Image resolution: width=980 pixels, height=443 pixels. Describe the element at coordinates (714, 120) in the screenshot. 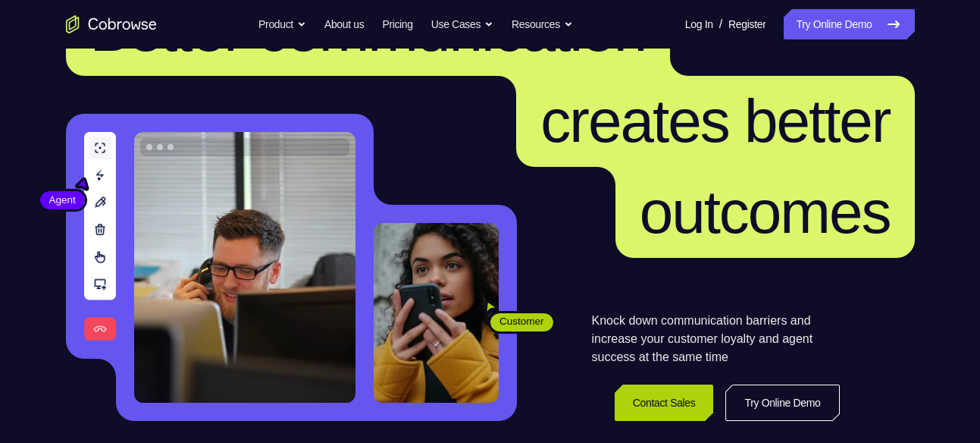

I see `span: creates better` at that location.